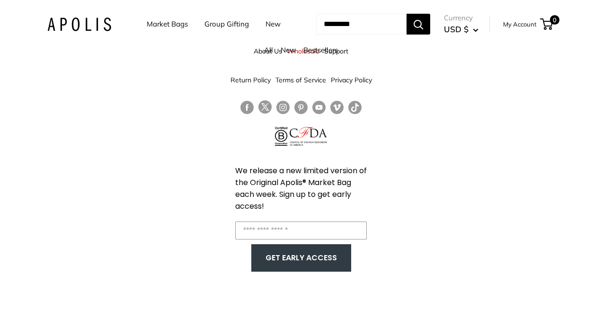 This screenshot has width=602, height=319. Describe the element at coordinates (418, 24) in the screenshot. I see `button: Search` at that location.